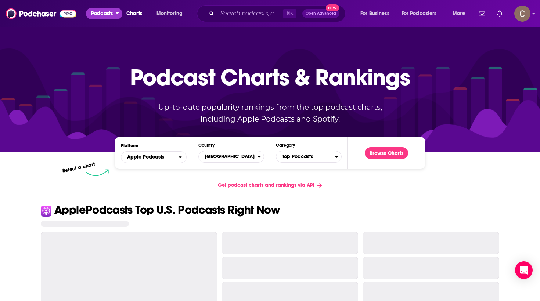  I want to click on span: New, so click(333, 8).